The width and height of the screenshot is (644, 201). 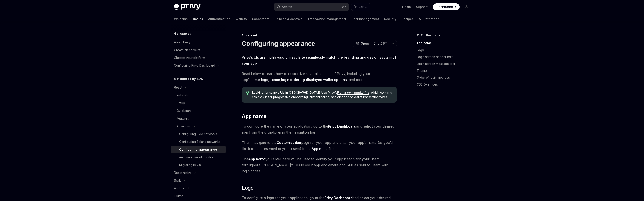 I want to click on a: Setup, so click(x=198, y=103).